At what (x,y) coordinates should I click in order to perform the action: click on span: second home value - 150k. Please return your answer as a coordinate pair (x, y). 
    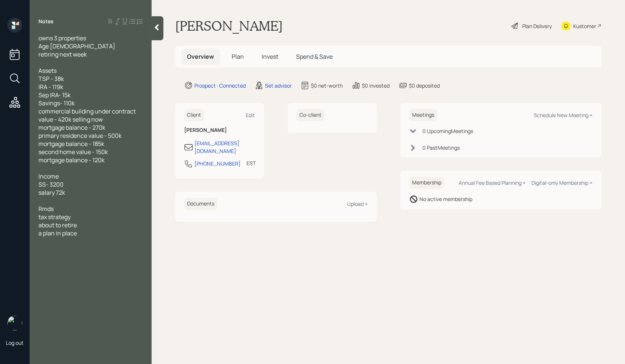
    Looking at the image, I should click on (73, 152).